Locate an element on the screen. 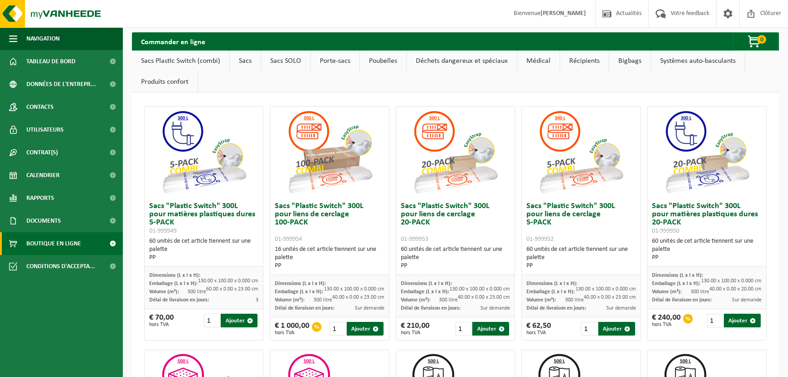 This screenshot has width=788, height=377. div: € 210,00 is located at coordinates (415, 329).